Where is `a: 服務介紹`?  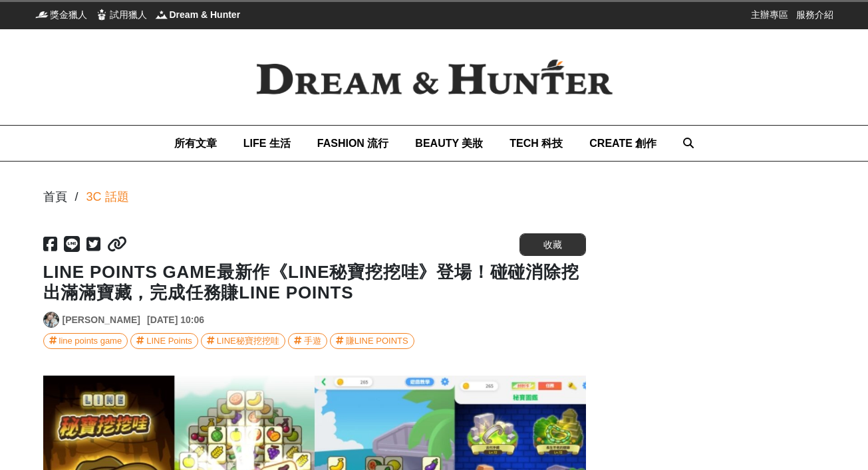
a: 服務介紹 is located at coordinates (815, 15).